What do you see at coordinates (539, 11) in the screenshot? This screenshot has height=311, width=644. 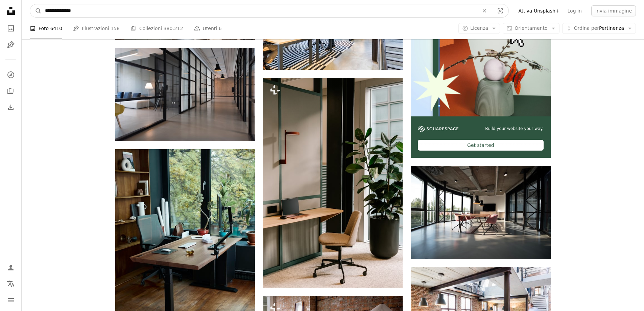 I see `a: Attiva Unsplash+` at bounding box center [539, 11].